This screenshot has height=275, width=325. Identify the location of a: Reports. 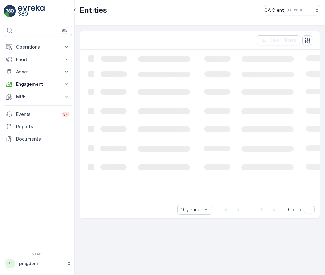
(38, 127).